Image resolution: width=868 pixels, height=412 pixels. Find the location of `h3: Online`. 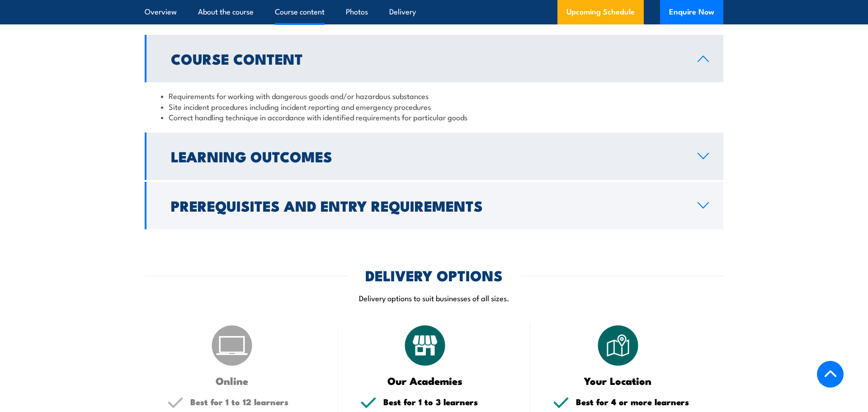

h3: Online is located at coordinates (232, 380).